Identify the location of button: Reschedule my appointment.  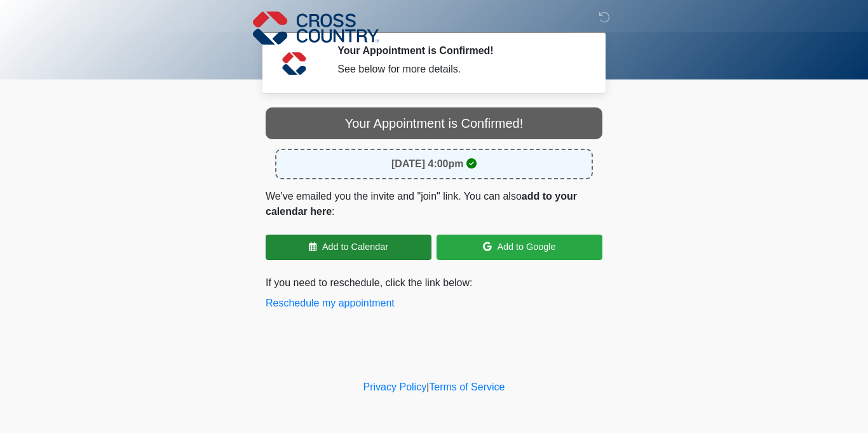
(330, 303).